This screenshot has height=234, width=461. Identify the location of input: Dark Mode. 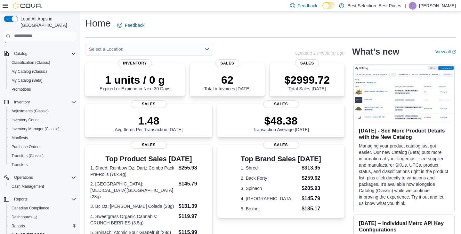
(329, 5).